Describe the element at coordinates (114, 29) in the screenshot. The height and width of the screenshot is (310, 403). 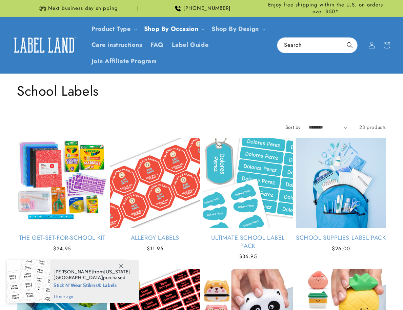
I see `summary: Product Type` at that location.